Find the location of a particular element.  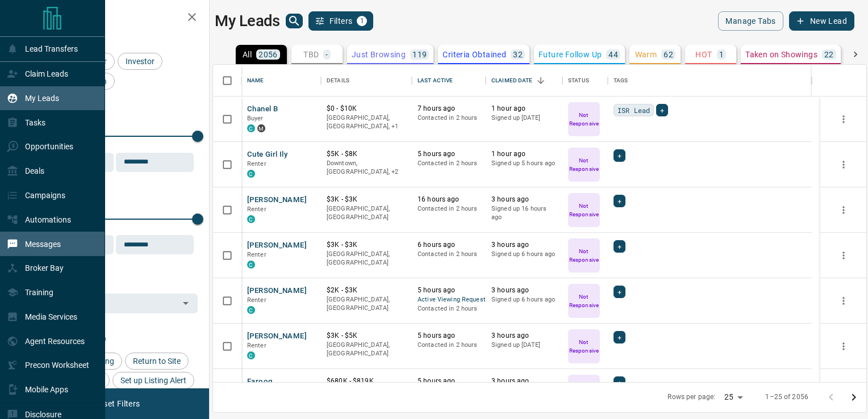

p: Future Follow Up is located at coordinates (570, 54).